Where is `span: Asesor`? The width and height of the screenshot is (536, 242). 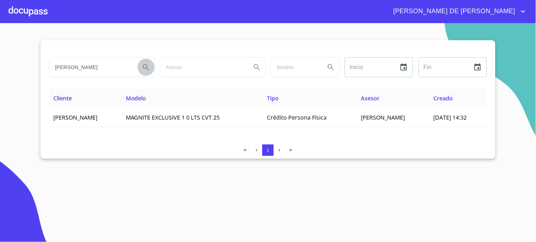
span: Asesor is located at coordinates (371, 98).